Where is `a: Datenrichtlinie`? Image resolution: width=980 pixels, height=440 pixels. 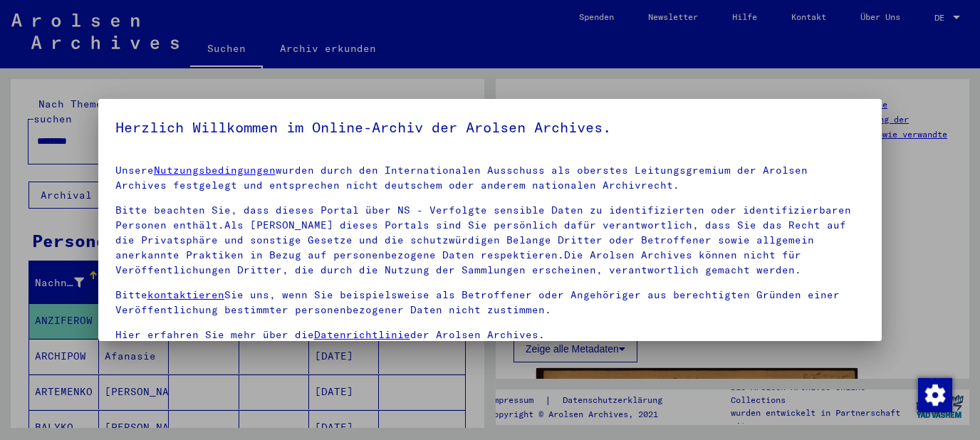 a: Datenrichtlinie is located at coordinates (361, 335).